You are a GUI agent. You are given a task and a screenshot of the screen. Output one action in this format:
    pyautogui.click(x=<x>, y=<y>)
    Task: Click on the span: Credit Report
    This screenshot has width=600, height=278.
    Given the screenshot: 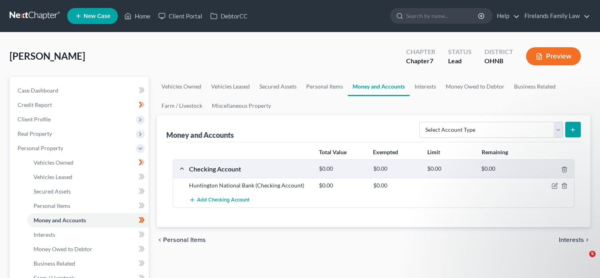 What is the action you would take?
    pyautogui.click(x=35, y=104)
    